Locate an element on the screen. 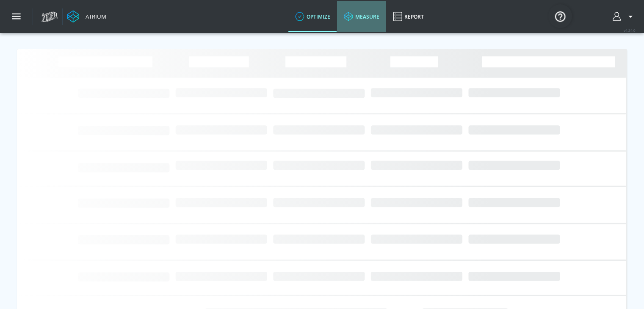 The image size is (644, 309). a: measure is located at coordinates (362, 17).